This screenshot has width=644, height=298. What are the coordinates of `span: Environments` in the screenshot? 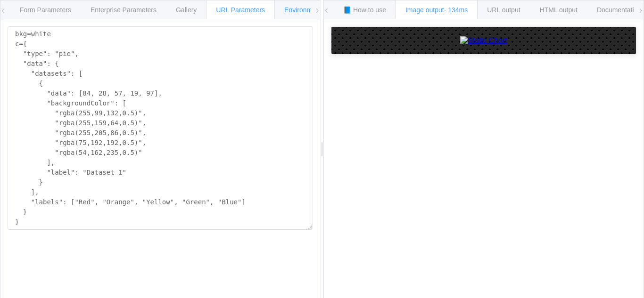 It's located at (304, 10).